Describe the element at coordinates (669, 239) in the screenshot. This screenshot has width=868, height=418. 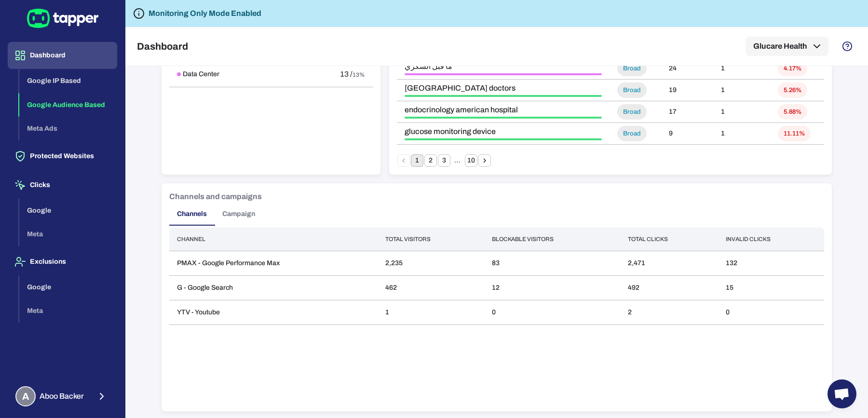
I see `th: Total clicks` at that location.